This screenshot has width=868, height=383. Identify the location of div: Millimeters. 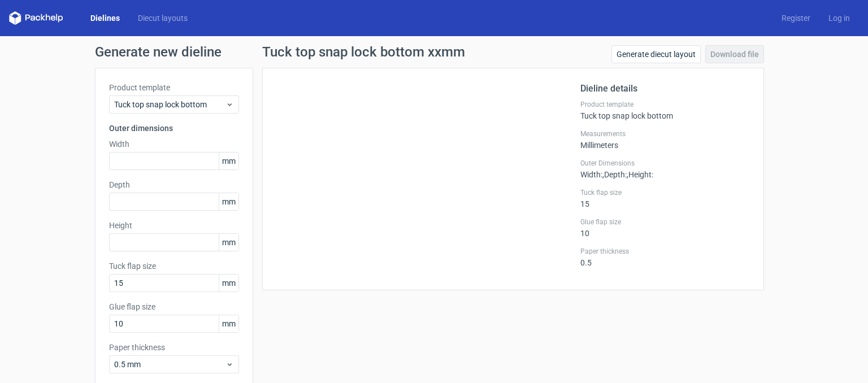
(665, 140).